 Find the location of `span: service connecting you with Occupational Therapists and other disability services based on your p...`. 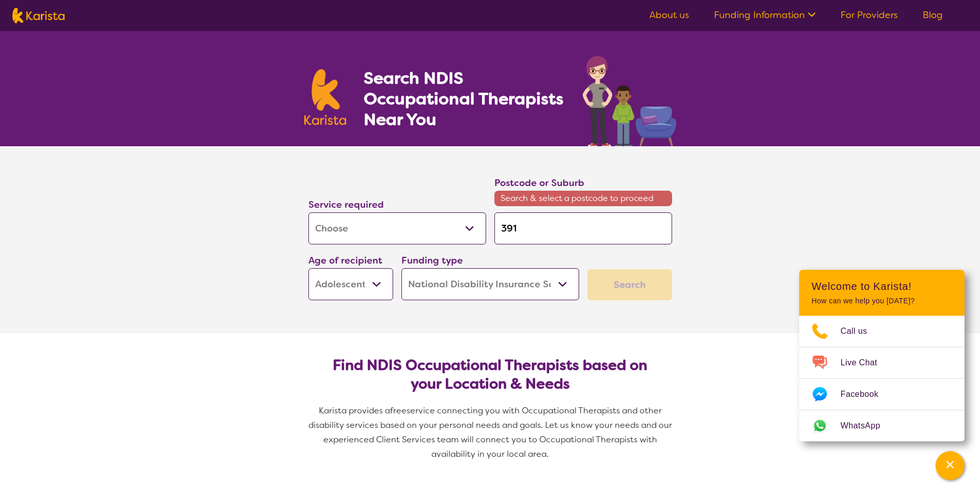

span: service connecting you with Occupational Therapists and other disability services based on your p... is located at coordinates (491, 432).